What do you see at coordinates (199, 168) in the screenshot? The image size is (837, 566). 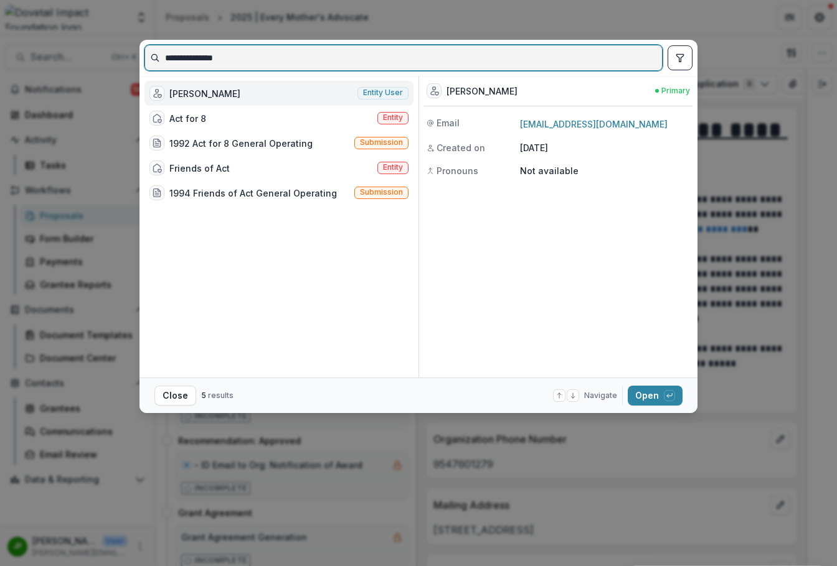 I see `div: Friends of Act` at bounding box center [199, 168].